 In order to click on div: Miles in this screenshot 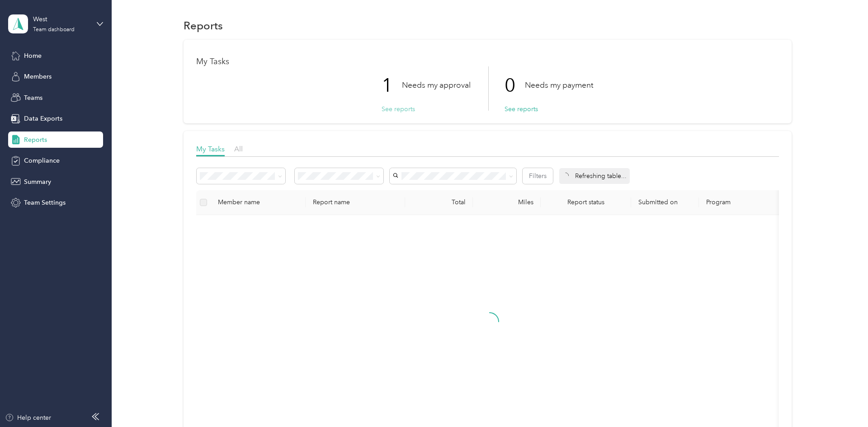, I will do `click(507, 202)`.